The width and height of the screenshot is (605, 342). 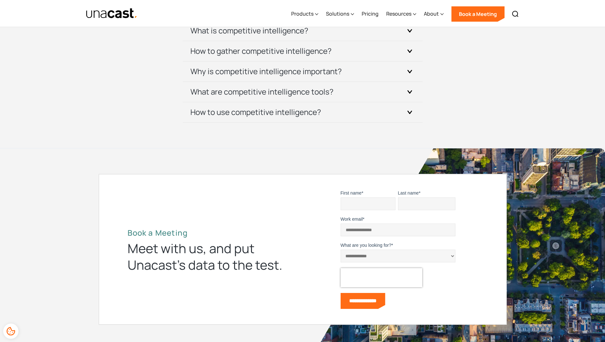 I want to click on img: Unacast text logo, so click(x=112, y=13).